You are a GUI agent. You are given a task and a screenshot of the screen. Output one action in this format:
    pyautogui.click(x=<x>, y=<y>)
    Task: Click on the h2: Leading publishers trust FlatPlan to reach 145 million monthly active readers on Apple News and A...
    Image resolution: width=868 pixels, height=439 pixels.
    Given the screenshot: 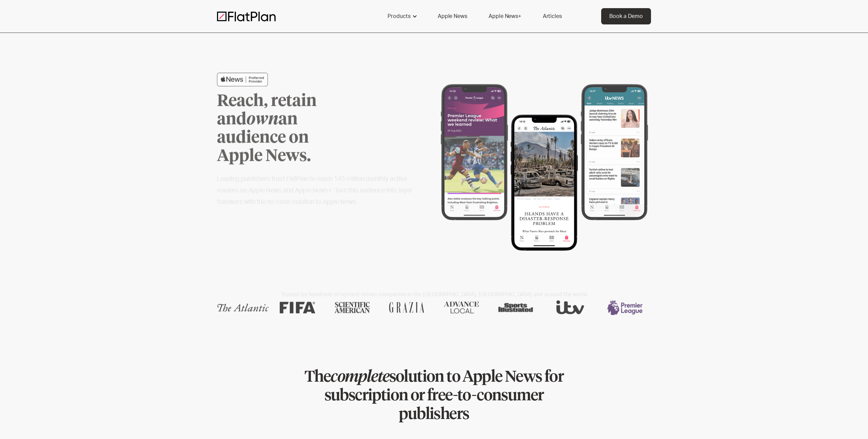 What is the action you would take?
    pyautogui.click(x=315, y=191)
    